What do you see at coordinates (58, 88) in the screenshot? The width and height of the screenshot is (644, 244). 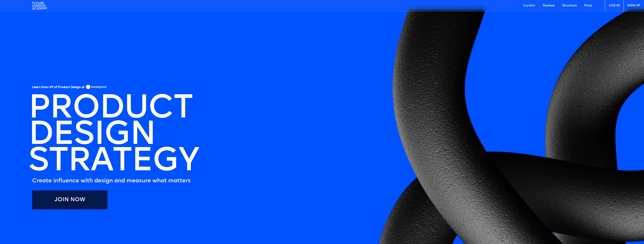 I see `h5: Learn from VP of Product Design at` at bounding box center [58, 88].